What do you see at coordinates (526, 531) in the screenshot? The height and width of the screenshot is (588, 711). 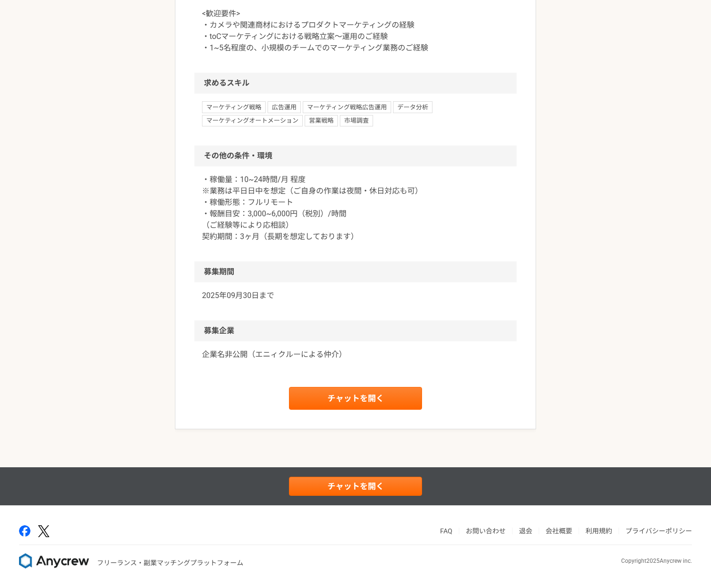 I see `a: 退会` at bounding box center [526, 531].